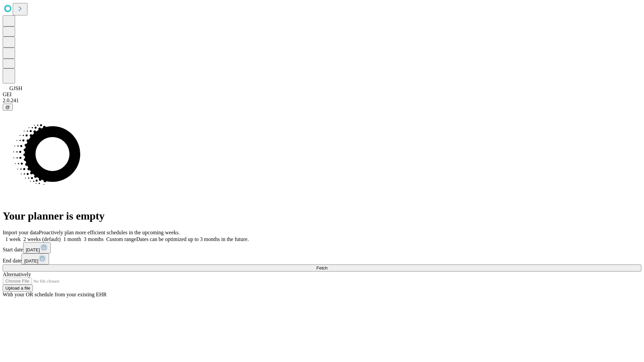  Describe the element at coordinates (322, 268) in the screenshot. I see `span: Fetch` at that location.